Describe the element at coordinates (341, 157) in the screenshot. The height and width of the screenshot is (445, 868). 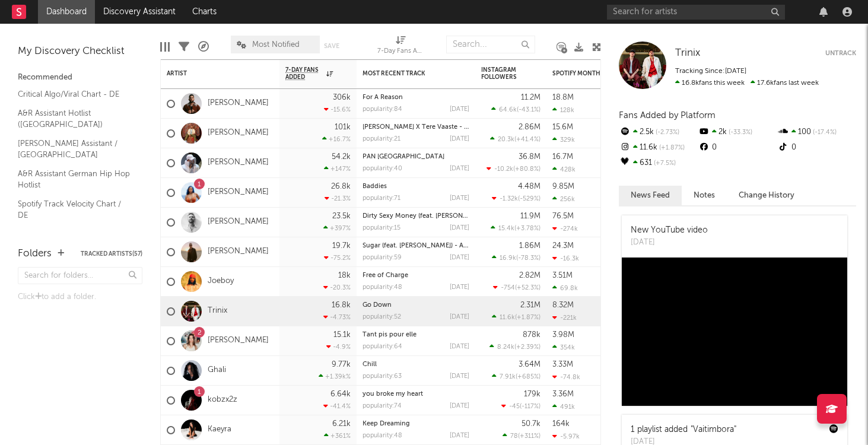
I see `div: 54.2k` at that location.